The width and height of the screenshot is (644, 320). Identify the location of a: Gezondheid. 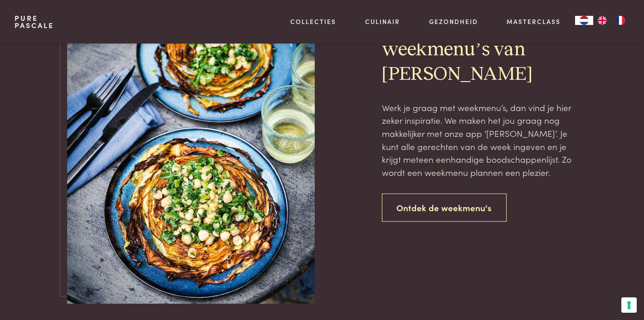
(454, 21).